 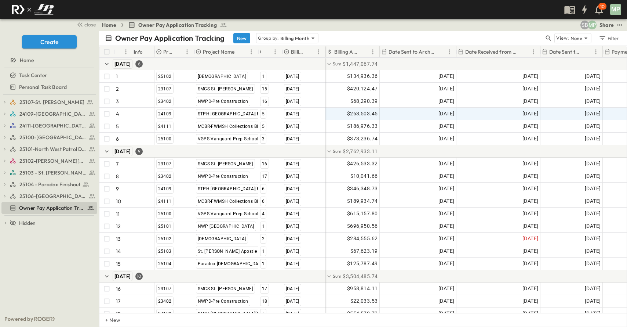 What do you see at coordinates (263, 251) in the screenshot?
I see `span: 1` at bounding box center [263, 251].